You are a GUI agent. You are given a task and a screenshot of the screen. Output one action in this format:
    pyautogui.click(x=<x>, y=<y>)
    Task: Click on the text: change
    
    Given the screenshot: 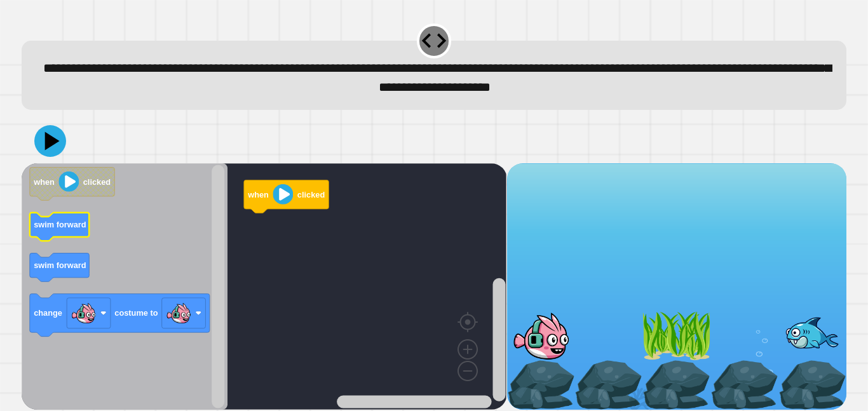 What is the action you would take?
    pyautogui.click(x=48, y=312)
    